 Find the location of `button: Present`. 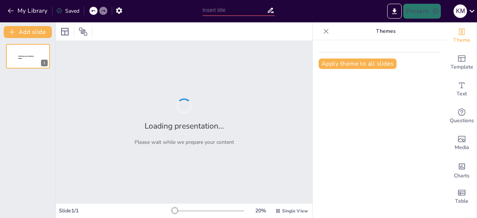

button: Present is located at coordinates (422, 11).